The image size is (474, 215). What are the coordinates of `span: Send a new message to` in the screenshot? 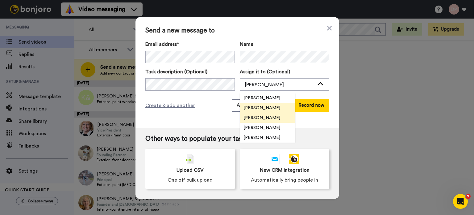 It's located at (237, 31).